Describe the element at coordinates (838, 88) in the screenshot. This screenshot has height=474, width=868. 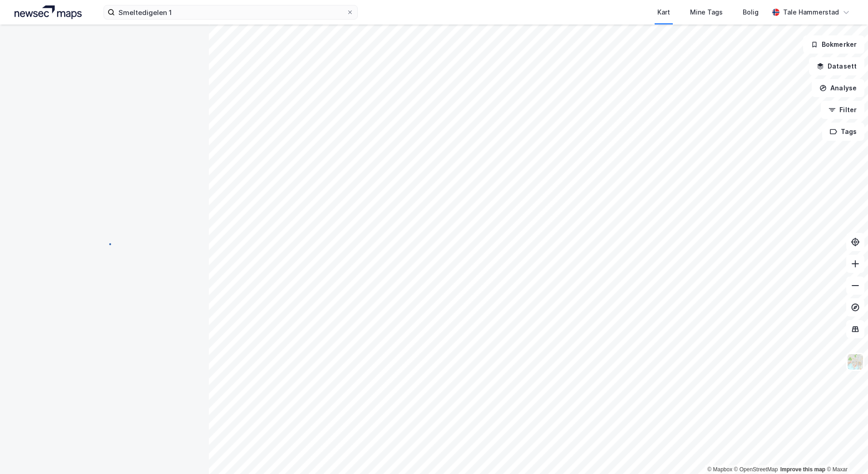
I see `button: Analyse` at that location.